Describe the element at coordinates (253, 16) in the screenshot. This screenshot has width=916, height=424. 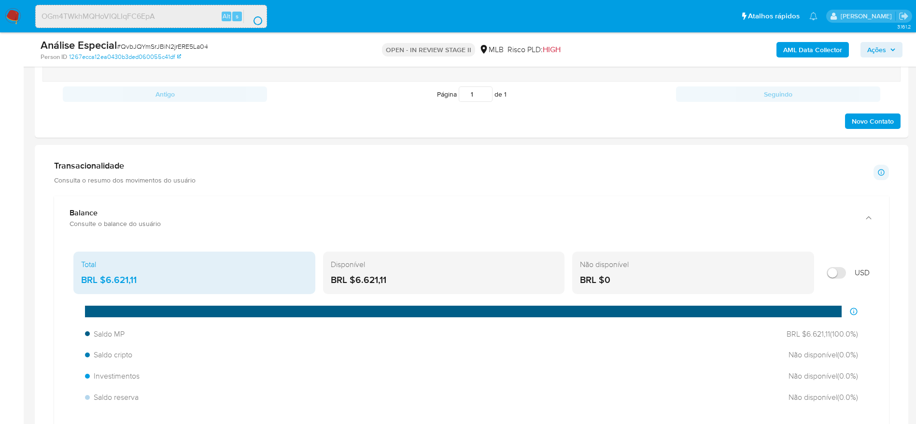
I see `button: search-icon` at that location.